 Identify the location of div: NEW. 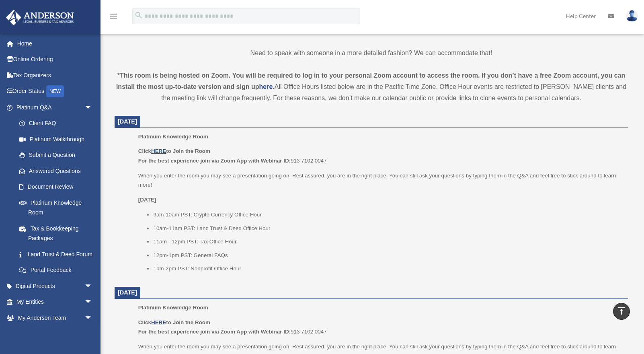
(55, 92).